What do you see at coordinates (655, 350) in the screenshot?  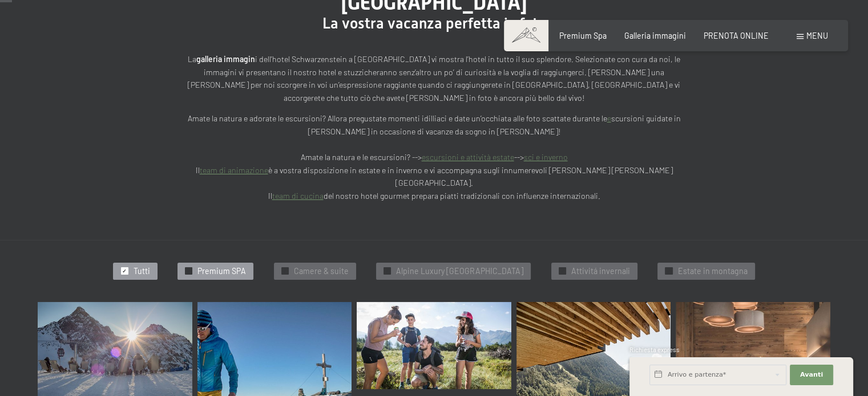 I see `span: Richiesta express` at bounding box center [655, 350].